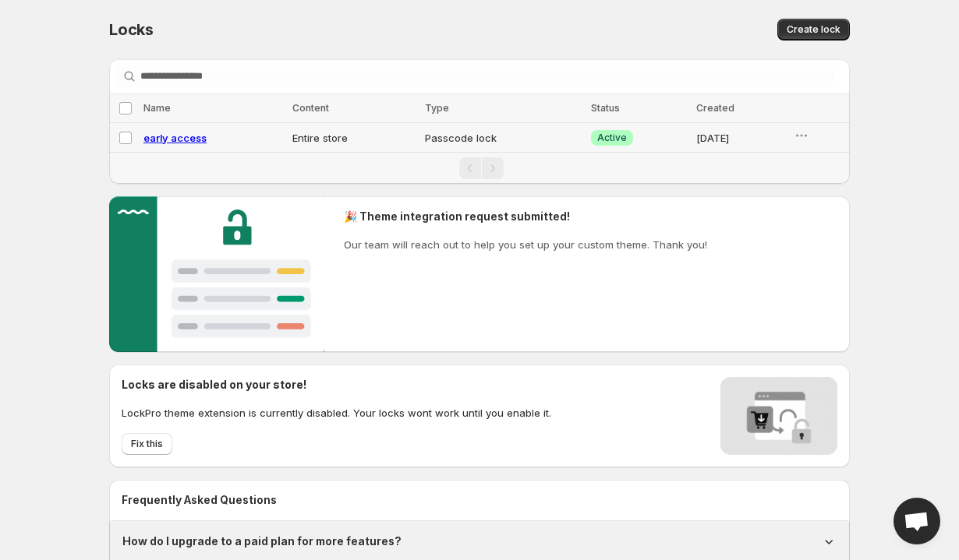 The width and height of the screenshot is (959, 560). What do you see at coordinates (336, 413) in the screenshot?
I see `p: LockPro theme extension is currently disabled. Your locks wont work until you enable it.` at bounding box center [336, 413].